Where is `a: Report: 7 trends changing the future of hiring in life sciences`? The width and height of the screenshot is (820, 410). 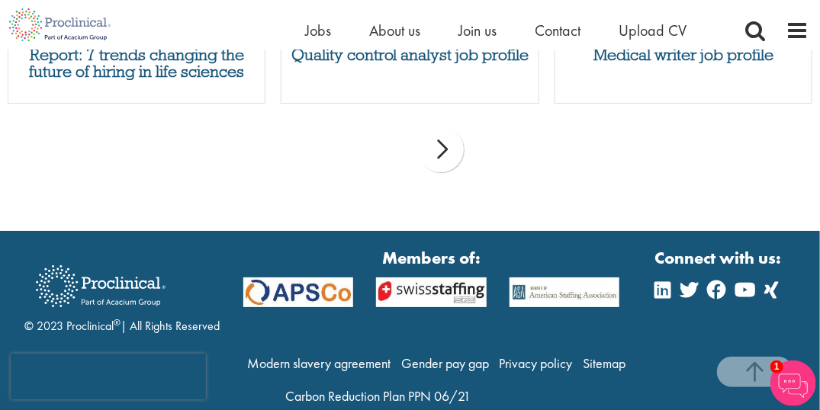 a: Report: 7 trends changing the future of hiring in life sciences is located at coordinates (137, 63).